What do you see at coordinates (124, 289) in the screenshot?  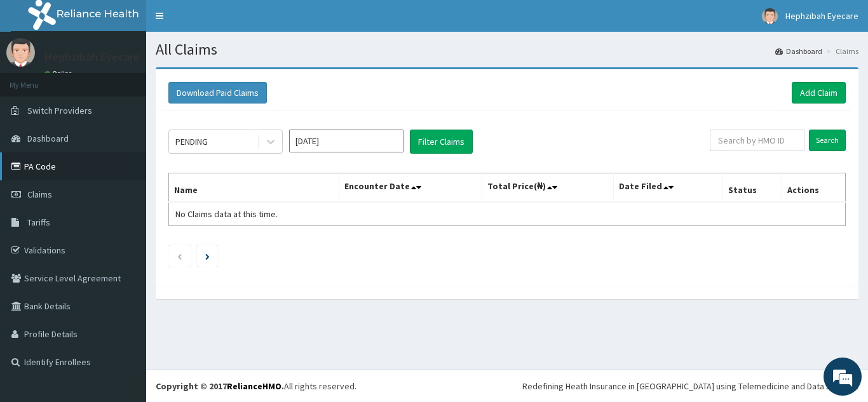 I see `textarea: Type your message and hit 'Enter'` at bounding box center [124, 289].